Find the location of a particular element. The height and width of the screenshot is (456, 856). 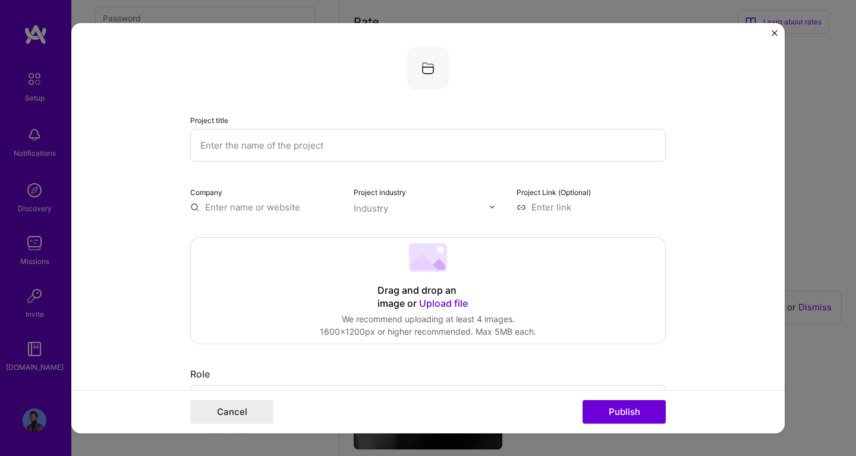

button: Close is located at coordinates (775, 36).